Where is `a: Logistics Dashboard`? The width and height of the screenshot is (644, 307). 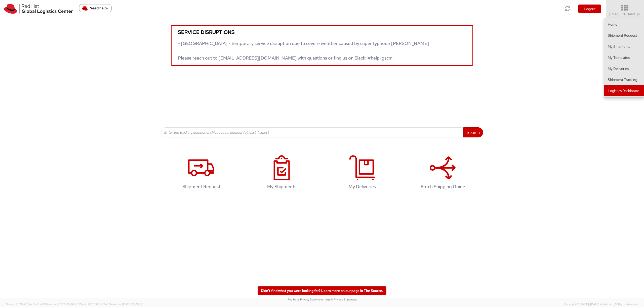 a: Logistics Dashboard is located at coordinates (624, 91).